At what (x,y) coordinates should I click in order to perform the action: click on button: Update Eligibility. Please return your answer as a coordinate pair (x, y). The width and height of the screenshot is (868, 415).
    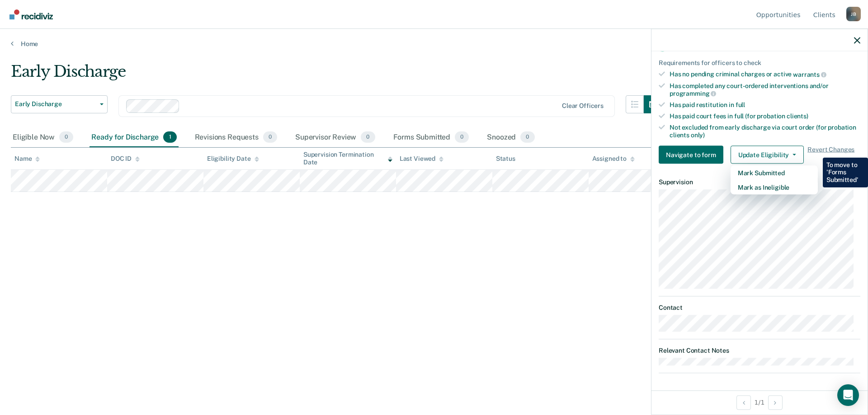
    Looking at the image, I should click on (767, 155).